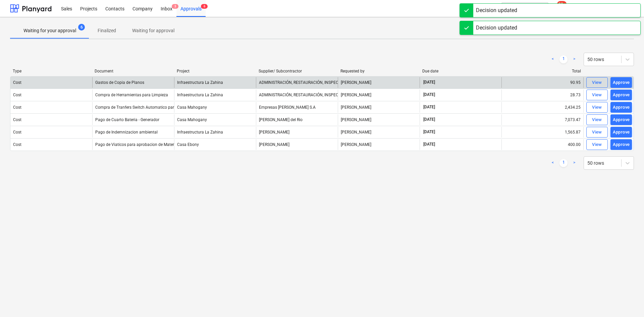 The height and width of the screenshot is (317, 644). Describe the element at coordinates (379, 71) in the screenshot. I see `div: Requested by` at that location.